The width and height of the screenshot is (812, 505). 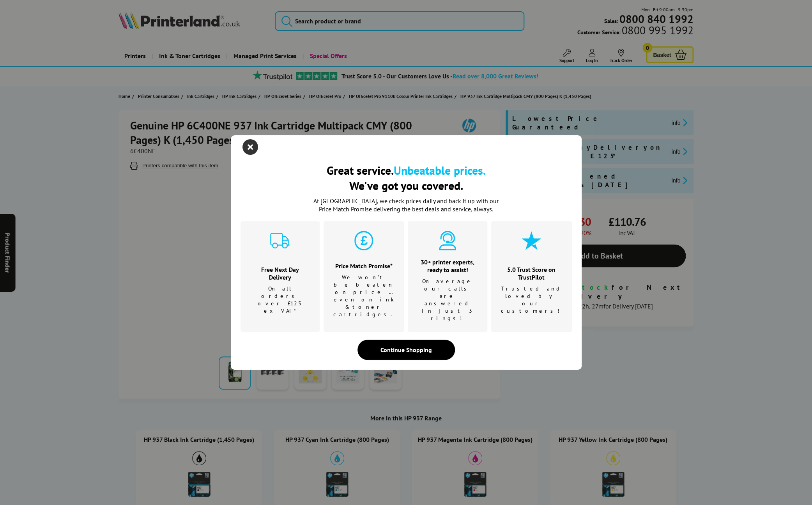 I want to click on p: On all orders over £125 ex VAT*, so click(x=280, y=300).